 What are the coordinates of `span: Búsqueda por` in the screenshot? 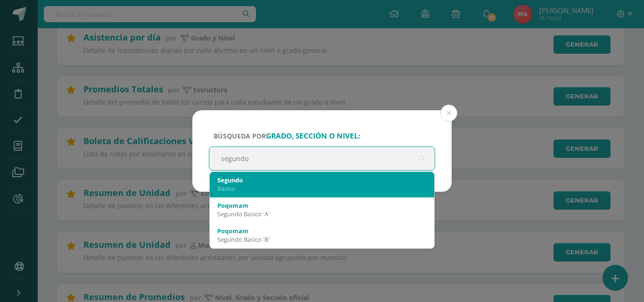 It's located at (287, 136).